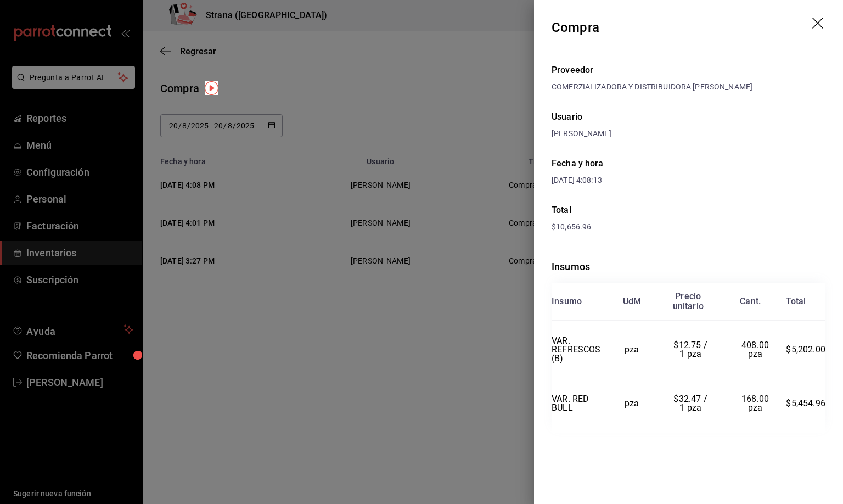 Image resolution: width=843 pixels, height=504 pixels. Describe the element at coordinates (633, 301) in the screenshot. I see `div: UdM` at that location.